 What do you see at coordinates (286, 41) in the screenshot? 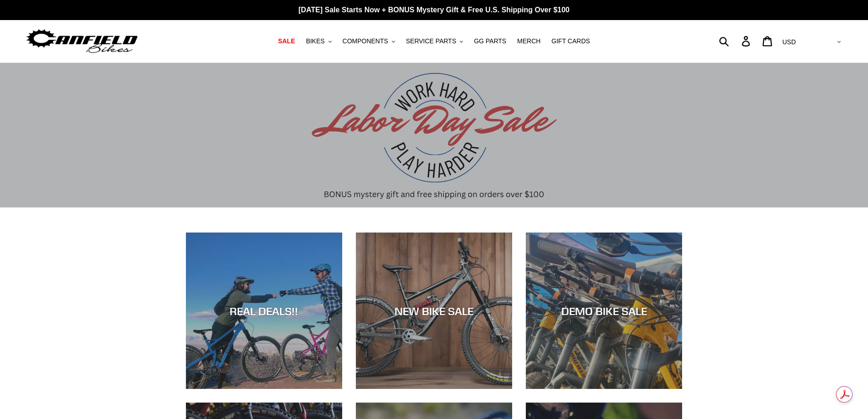
I see `span: SALE` at bounding box center [286, 41].